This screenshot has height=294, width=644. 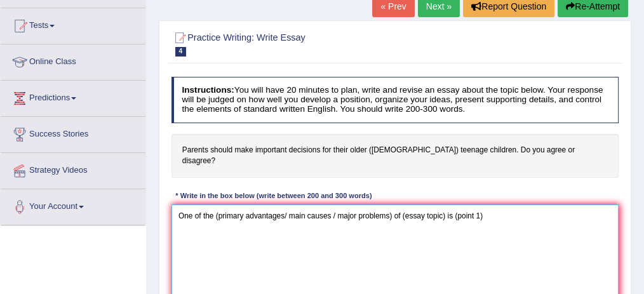 What do you see at coordinates (73, 24) in the screenshot?
I see `a: Tests` at bounding box center [73, 24].